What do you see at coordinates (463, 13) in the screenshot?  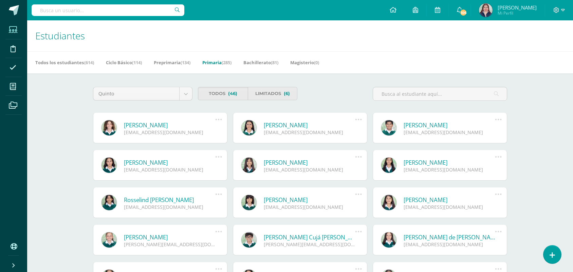 I see `span: 106` at bounding box center [463, 13].